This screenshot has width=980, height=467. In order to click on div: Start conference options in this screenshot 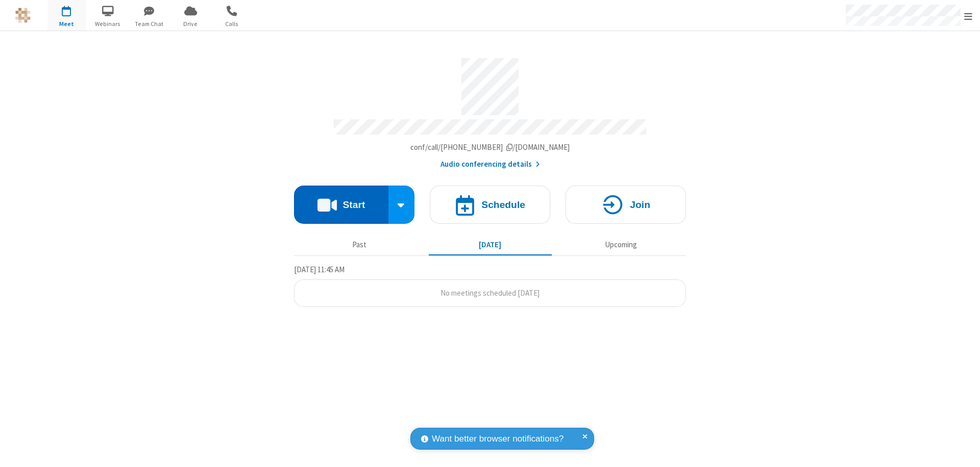, I will do `click(401, 205)`.